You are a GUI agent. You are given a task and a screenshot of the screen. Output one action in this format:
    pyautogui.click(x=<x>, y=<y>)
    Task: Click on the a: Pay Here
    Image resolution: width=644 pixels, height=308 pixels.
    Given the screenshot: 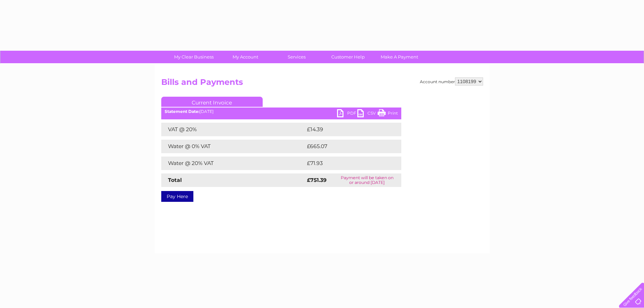 What is the action you would take?
    pyautogui.click(x=177, y=196)
    